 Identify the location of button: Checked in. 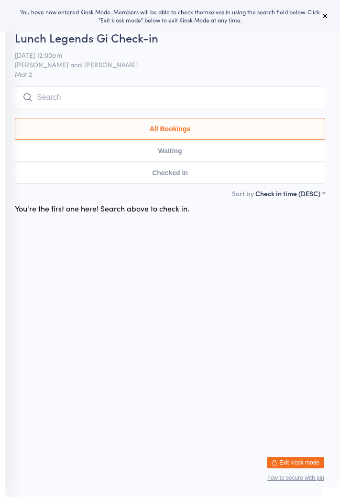
(170, 173).